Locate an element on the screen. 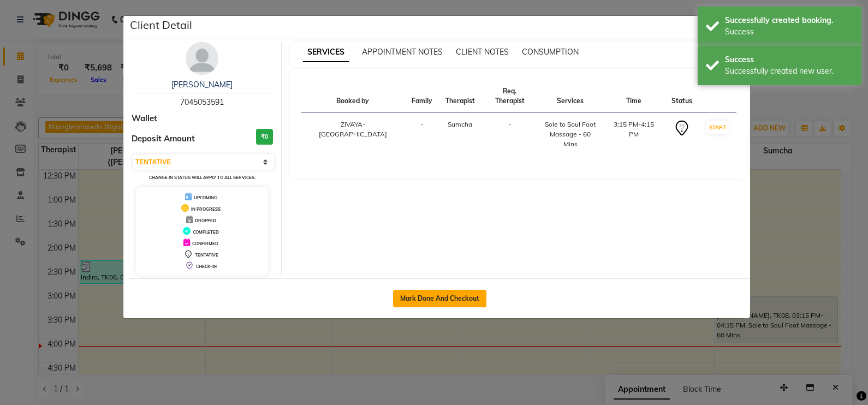 This screenshot has height=405, width=868. span: APPOINTMENT NOTES is located at coordinates (402, 52).